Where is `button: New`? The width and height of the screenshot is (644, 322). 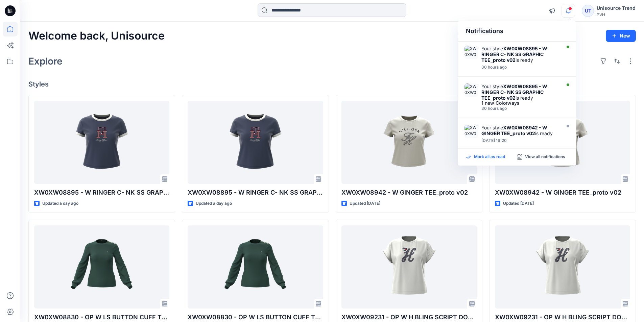 button: New is located at coordinates (621, 36).